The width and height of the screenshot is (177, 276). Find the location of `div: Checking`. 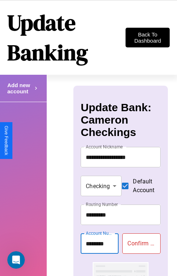

div: Checking is located at coordinates (101, 186).